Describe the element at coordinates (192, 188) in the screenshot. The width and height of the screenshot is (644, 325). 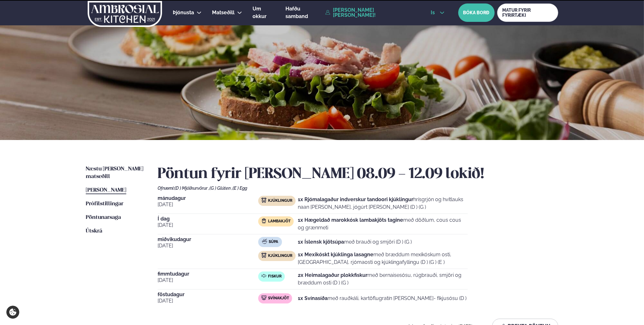
I see `span: (D ) Mjólkurvörur ,` at that location.